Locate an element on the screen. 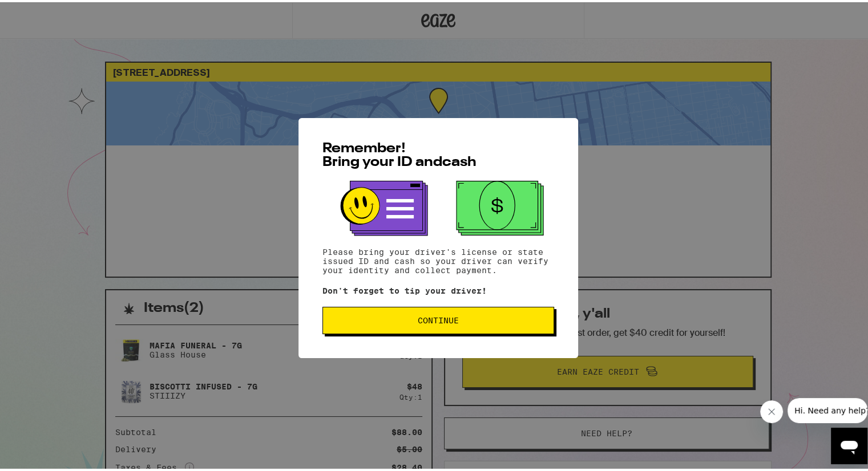  p: Don't forget to tip your driver! is located at coordinates (438, 289).